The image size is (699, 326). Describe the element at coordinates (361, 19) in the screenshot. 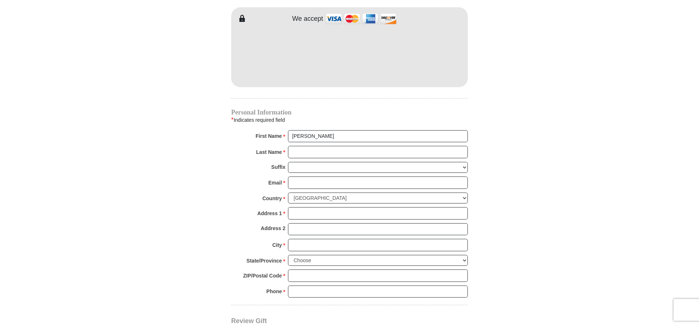

I see `img: credit cards accepted` at that location.